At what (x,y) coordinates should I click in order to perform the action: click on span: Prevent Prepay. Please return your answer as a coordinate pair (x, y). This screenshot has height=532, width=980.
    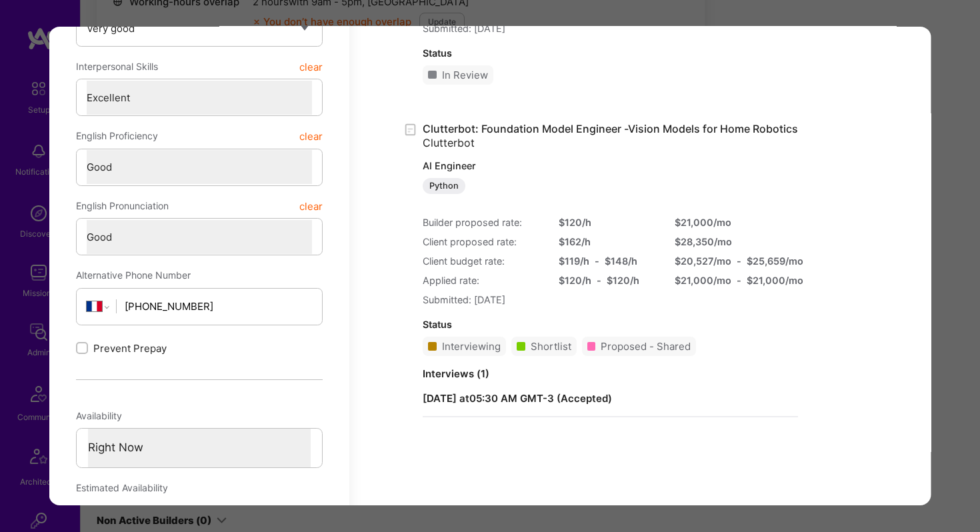
    Looking at the image, I should click on (130, 348).